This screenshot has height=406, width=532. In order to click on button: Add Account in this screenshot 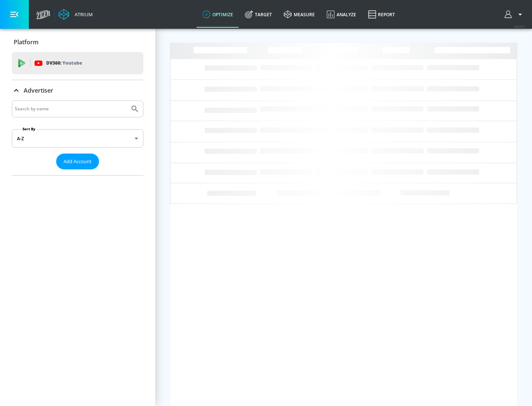, I will do `click(78, 161)`.